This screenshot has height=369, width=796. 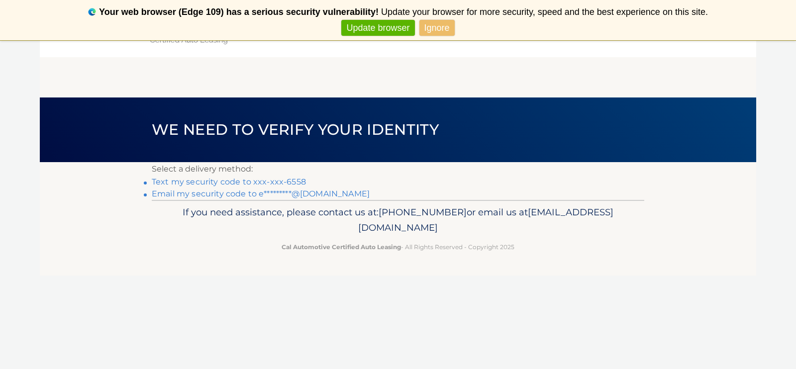 I want to click on strong: Cal Automotive Certified Auto Leasing, so click(x=341, y=247).